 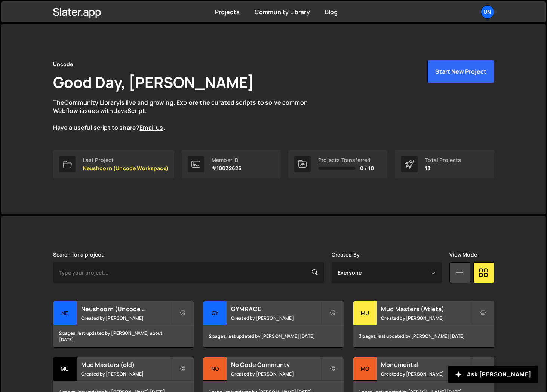 I want to click on a: Email us, so click(x=151, y=128).